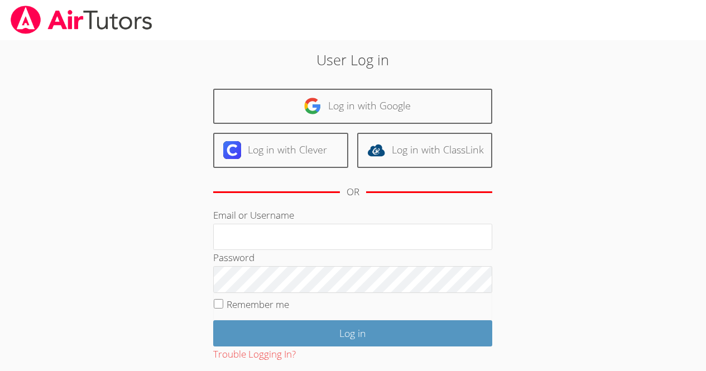  I want to click on label: Email or Username, so click(254, 215).